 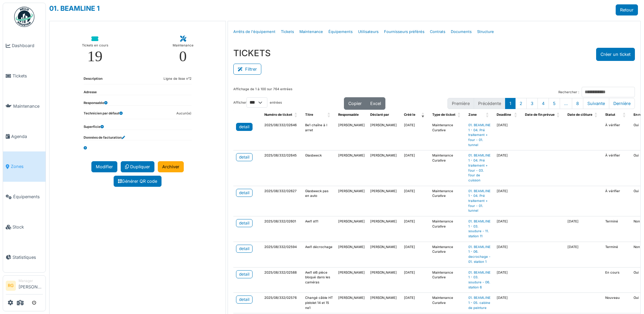 What do you see at coordinates (258, 103) in the screenshot?
I see `label: Afficher entrées` at bounding box center [258, 103].